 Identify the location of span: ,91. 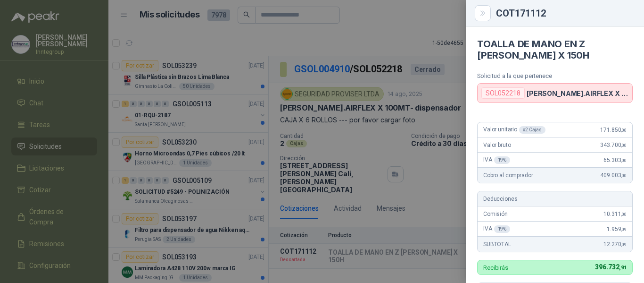
(623, 267).